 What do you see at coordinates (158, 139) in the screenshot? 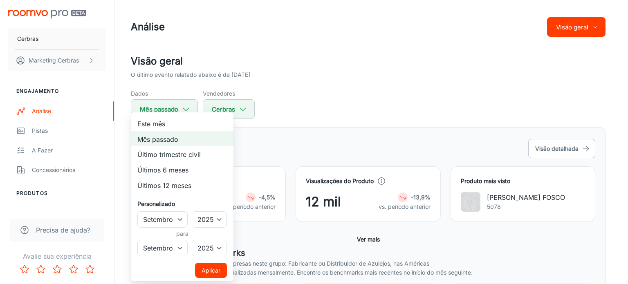
I see `font: Mês passado` at bounding box center [158, 139].